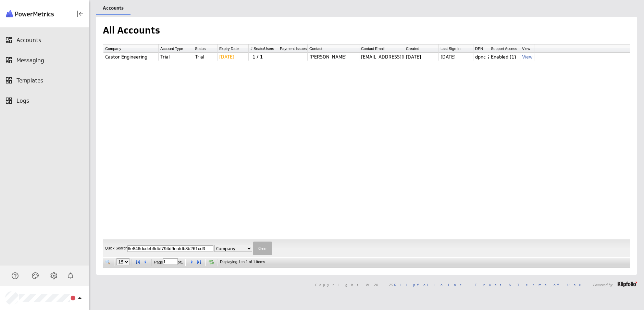  I want to click on div: Notifications, so click(71, 276).